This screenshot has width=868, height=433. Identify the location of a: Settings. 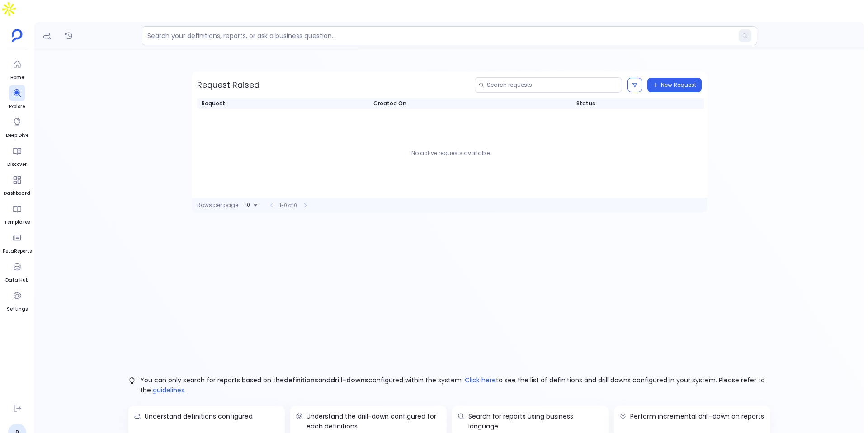
(17, 300).